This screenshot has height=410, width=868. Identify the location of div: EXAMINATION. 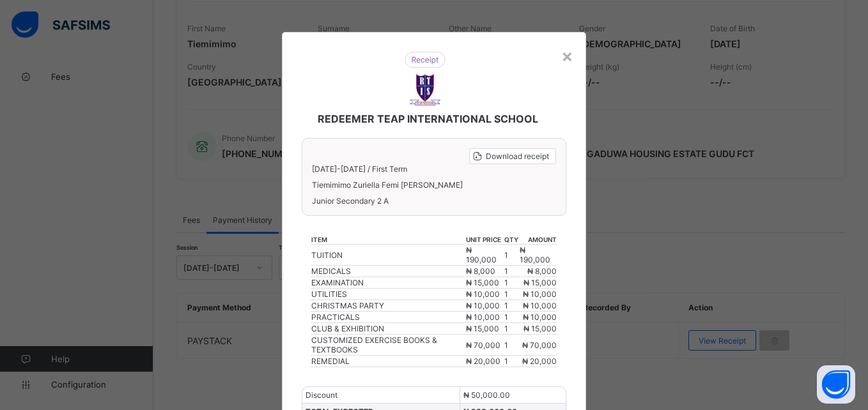
(388, 283).